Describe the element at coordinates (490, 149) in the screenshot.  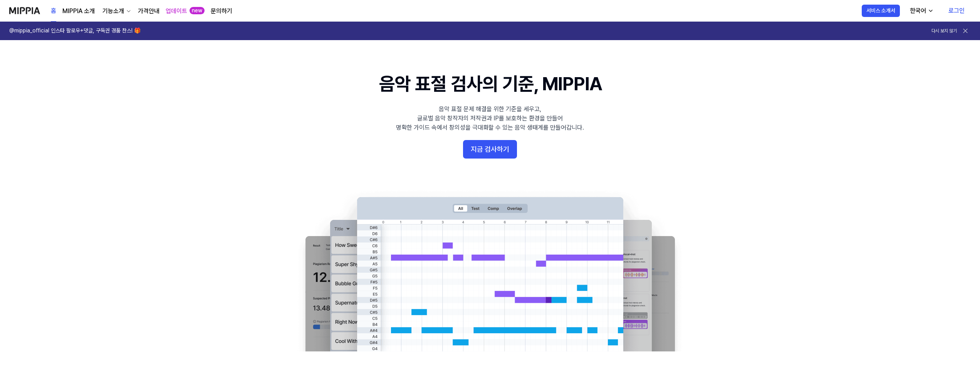
I see `button: 지금 검사하기` at that location.